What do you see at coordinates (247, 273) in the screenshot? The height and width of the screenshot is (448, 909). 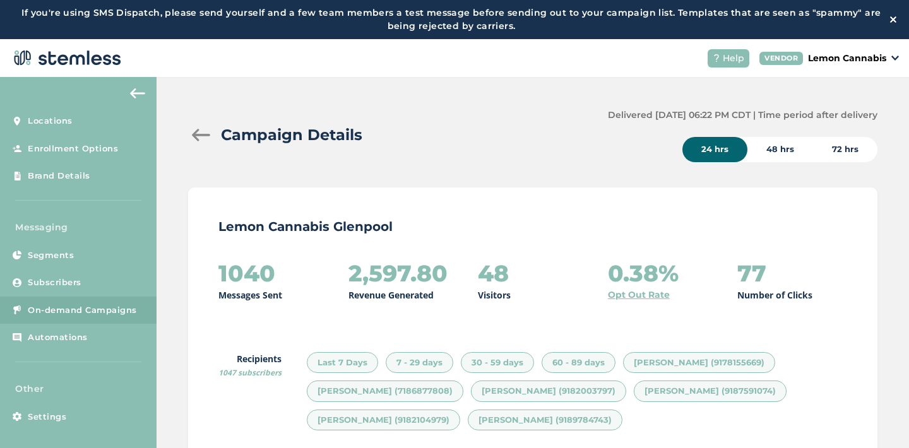 I see `h2: 1040` at bounding box center [247, 273].